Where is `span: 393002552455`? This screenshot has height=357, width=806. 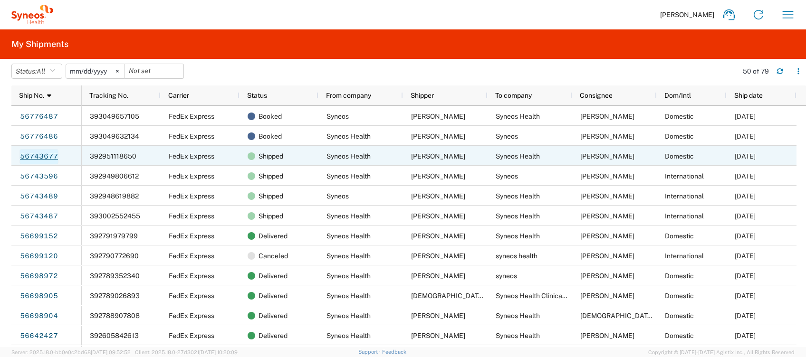
span: 393002552455 is located at coordinates (115, 216).